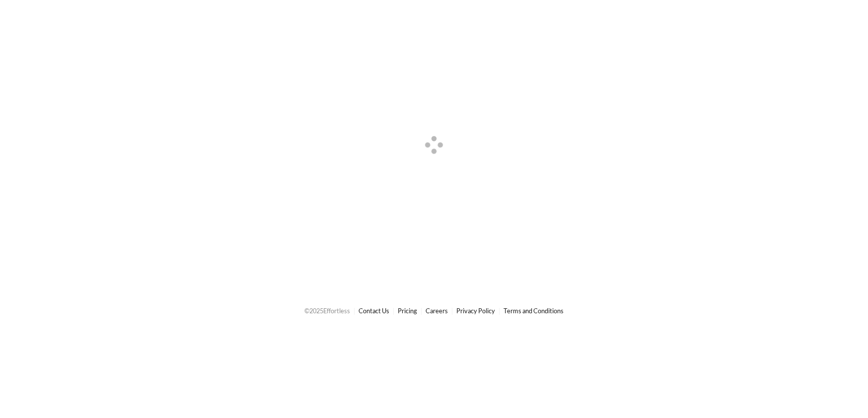  What do you see at coordinates (534, 311) in the screenshot?
I see `a: Terms and Conditions` at bounding box center [534, 311].